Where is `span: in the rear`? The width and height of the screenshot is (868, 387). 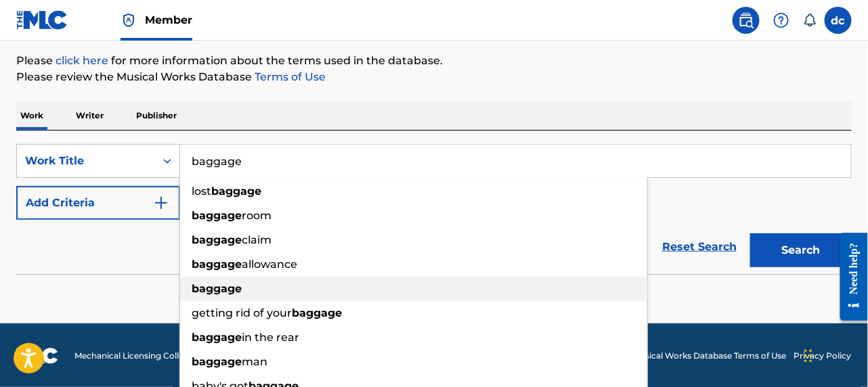
span: in the rear is located at coordinates (270, 337).